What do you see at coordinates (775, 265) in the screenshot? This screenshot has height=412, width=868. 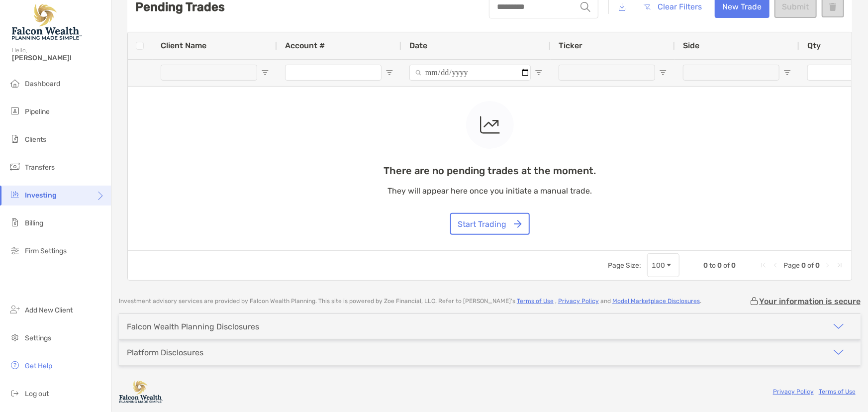 I see `div: Previous Page` at bounding box center [775, 265].